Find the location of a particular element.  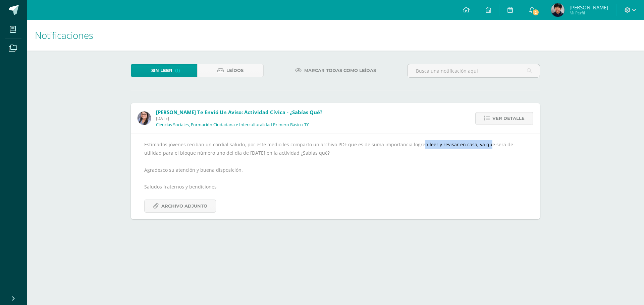

span: 2 is located at coordinates (536, 13).